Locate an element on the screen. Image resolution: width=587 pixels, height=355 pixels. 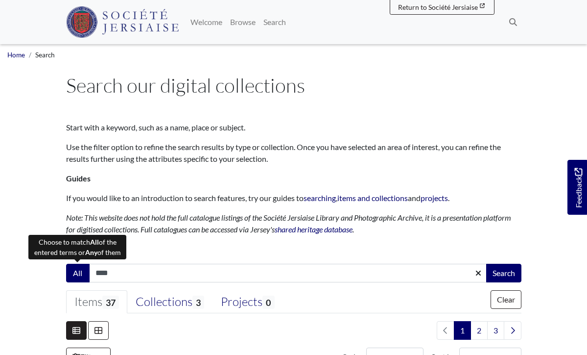
em: Note: This website does not hold the full catalogue listings of the Société Jersiaise Library and... is located at coordinates (288, 223).